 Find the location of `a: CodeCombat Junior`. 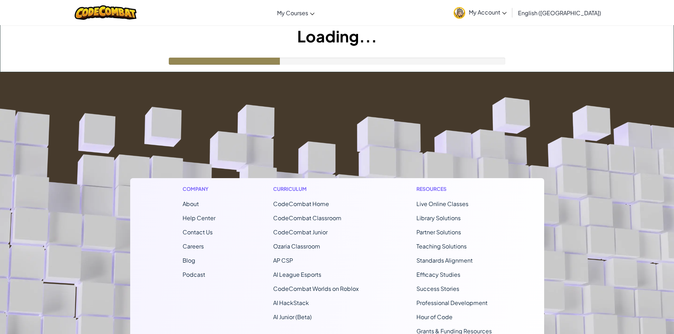

a: CodeCombat Junior is located at coordinates (300, 232).